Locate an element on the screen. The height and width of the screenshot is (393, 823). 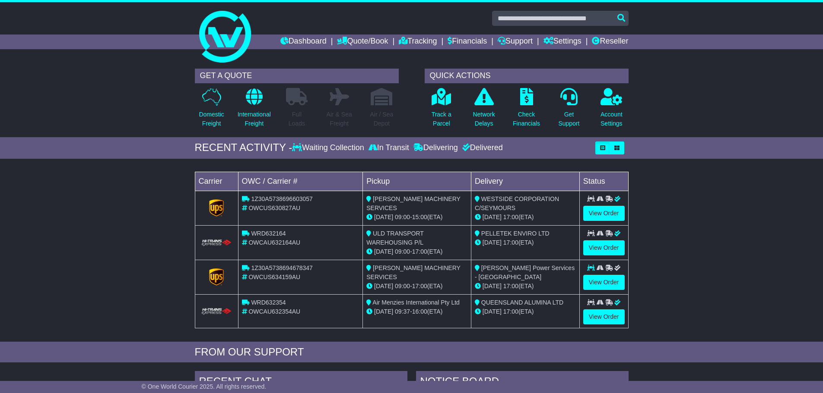
div: Delivered is located at coordinates (481, 148).